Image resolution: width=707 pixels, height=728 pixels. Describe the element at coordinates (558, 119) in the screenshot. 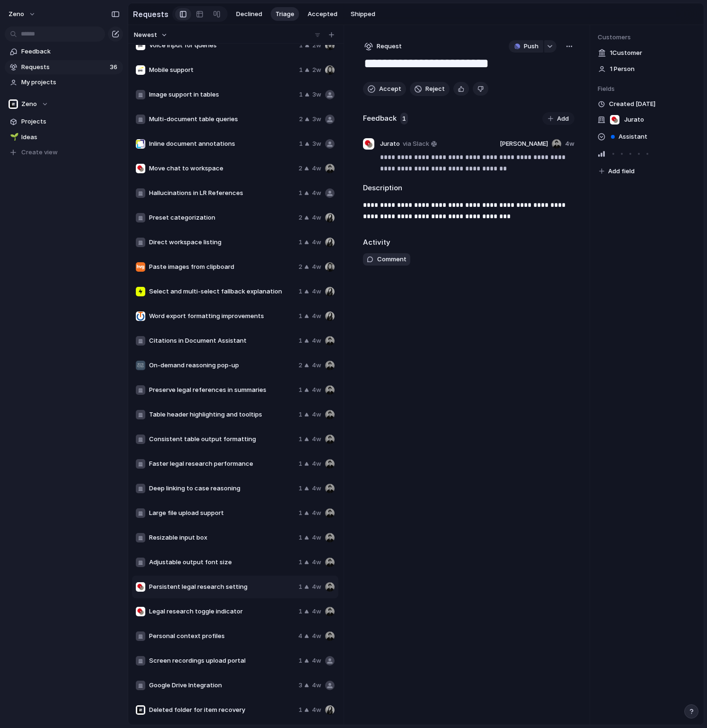

I see `button: Add` at that location.